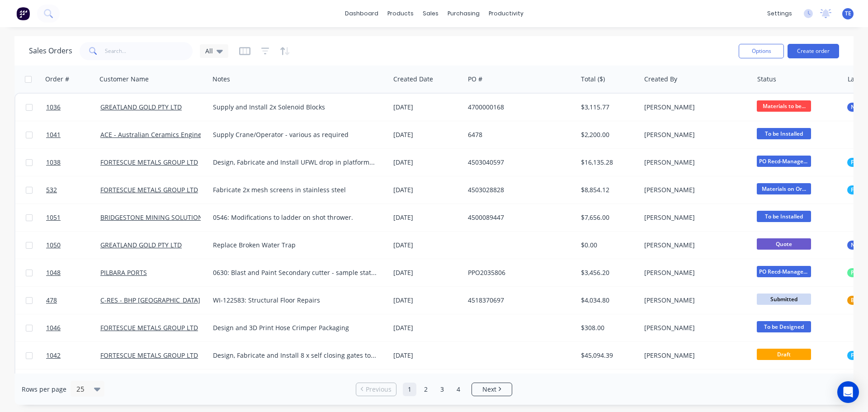 This screenshot has height=412, width=868. I want to click on a: Page 3, so click(442, 389).